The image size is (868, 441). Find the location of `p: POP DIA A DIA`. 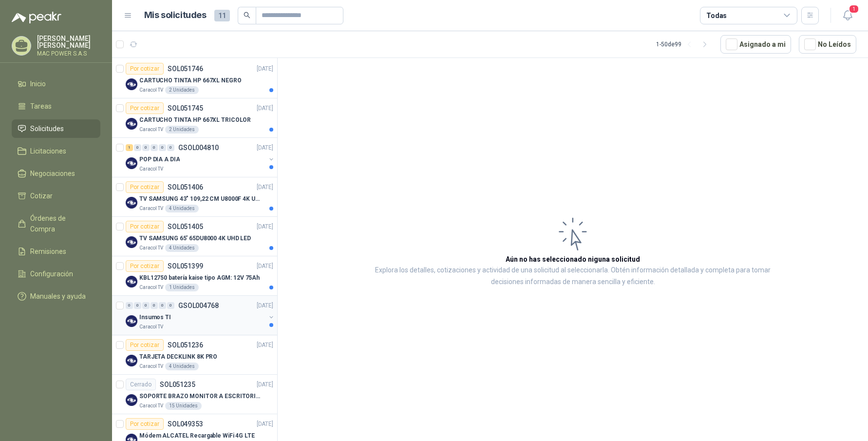

p: POP DIA A DIA is located at coordinates (159, 159).